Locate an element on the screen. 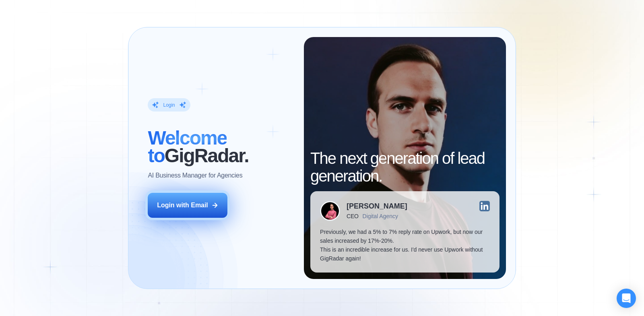 The width and height of the screenshot is (644, 316). span: Welcome to is located at coordinates (187, 147).